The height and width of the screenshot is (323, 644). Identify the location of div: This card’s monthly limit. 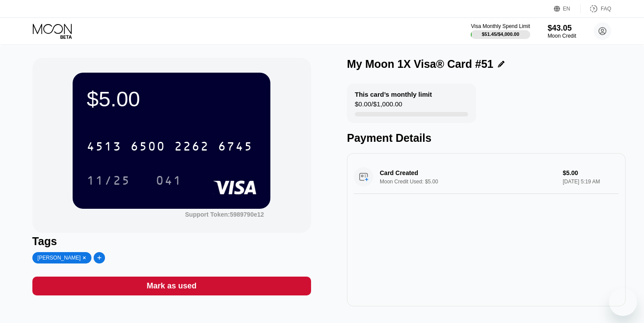
(393, 94).